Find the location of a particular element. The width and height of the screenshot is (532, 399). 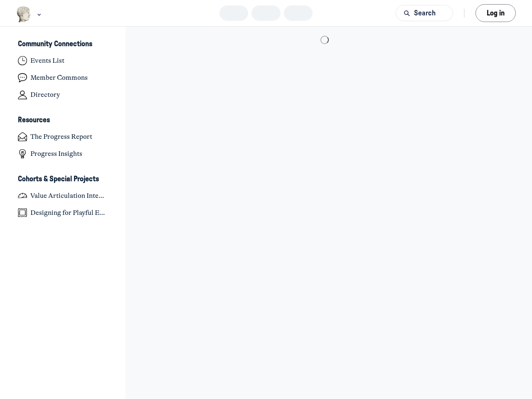

button: Cohorts & Special ProjectsCollapse space is located at coordinates (63, 179).